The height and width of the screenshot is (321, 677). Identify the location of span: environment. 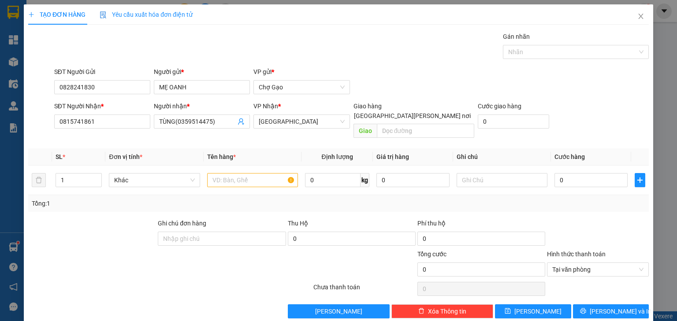
(7, 52).